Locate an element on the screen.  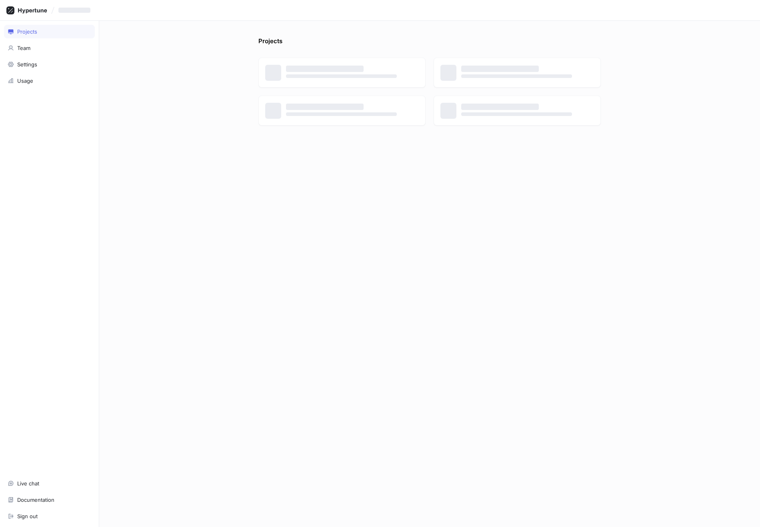
a: Documentation is located at coordinates (49, 500).